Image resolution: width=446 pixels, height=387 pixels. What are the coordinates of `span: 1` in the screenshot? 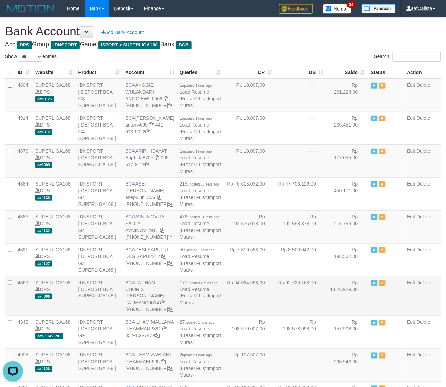 It's located at (196, 118).